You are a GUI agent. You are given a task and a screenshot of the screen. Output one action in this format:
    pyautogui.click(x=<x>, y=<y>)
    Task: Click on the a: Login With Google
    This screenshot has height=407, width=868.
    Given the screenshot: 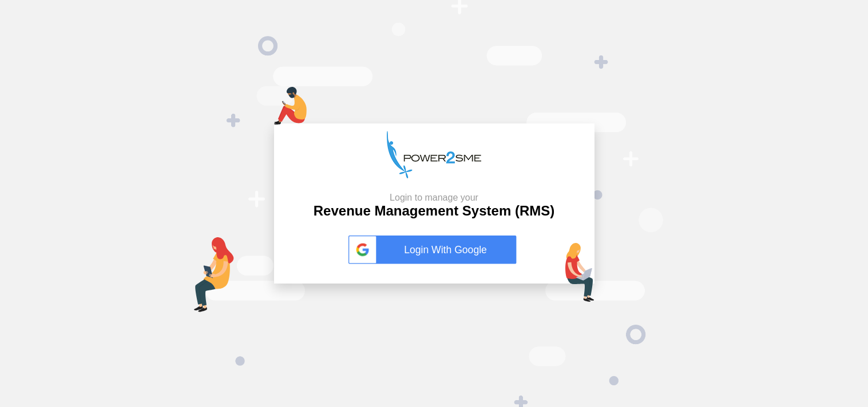 What is the action you would take?
    pyautogui.click(x=434, y=250)
    